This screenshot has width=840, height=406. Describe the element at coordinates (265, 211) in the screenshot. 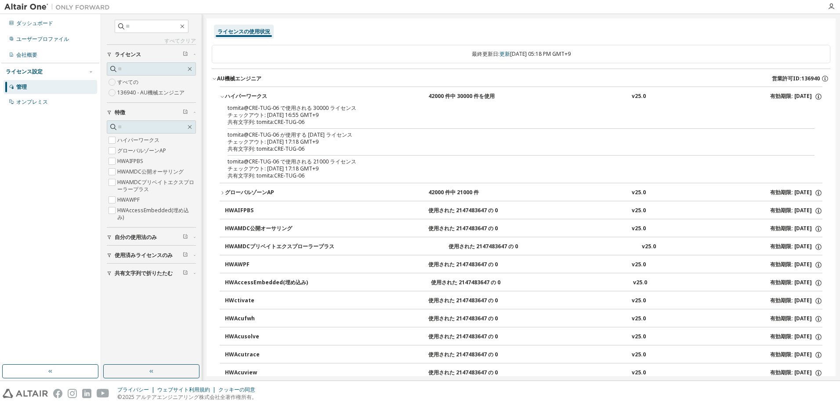

I see `div: HWAIFPBS` at that location.